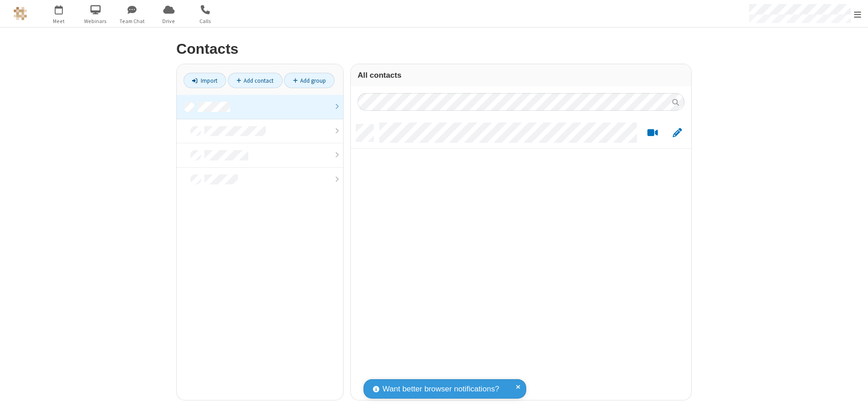 This screenshot has width=868, height=414. I want to click on button: Edit, so click(677, 133).